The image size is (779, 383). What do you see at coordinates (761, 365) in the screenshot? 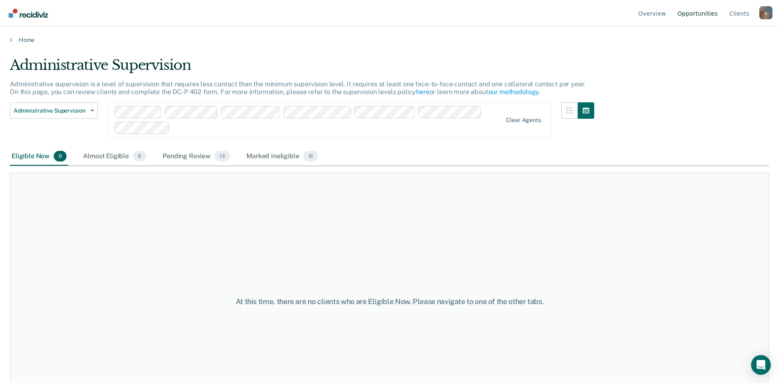
I see `div: Open Intercom Messenger` at bounding box center [761, 365].